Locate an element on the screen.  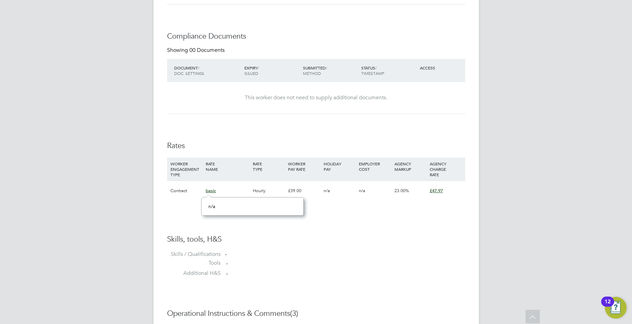
div: EXPIRY is located at coordinates (272, 71).